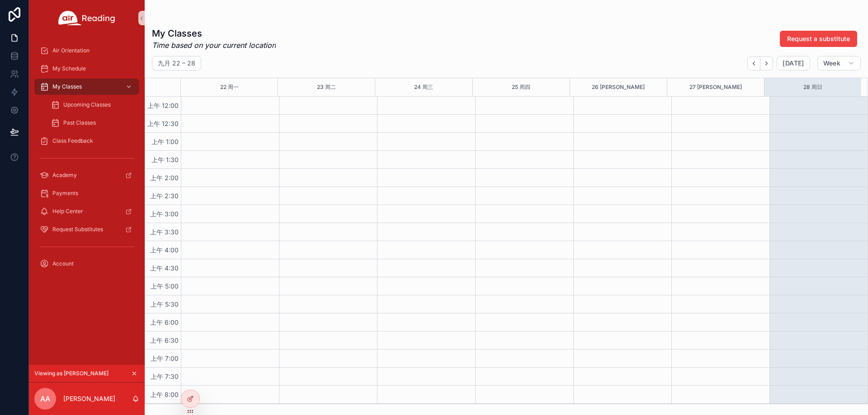  I want to click on em: Time based on your current location, so click(214, 45).